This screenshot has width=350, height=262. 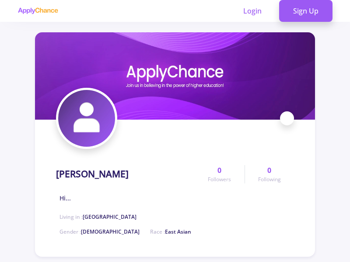 What do you see at coordinates (269, 180) in the screenshot?
I see `span: Following` at bounding box center [269, 180].